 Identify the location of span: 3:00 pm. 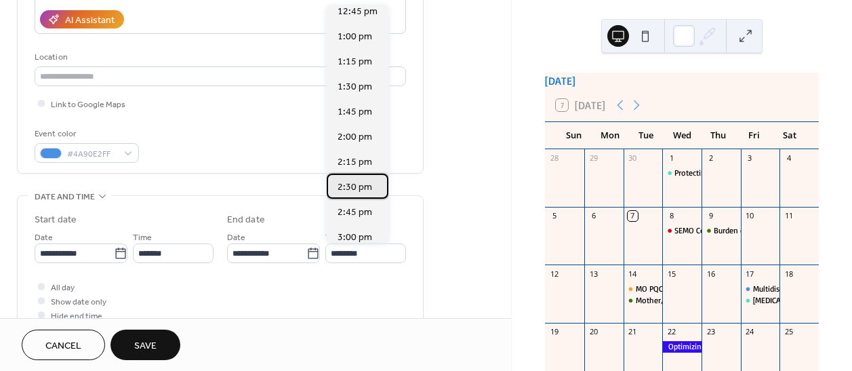
(354, 237).